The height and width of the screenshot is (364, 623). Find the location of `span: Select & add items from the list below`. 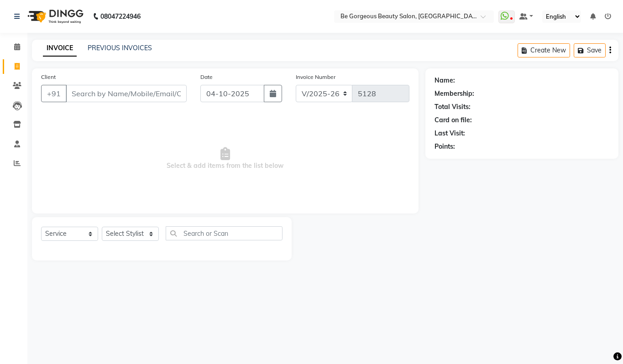

span: Select & add items from the list below is located at coordinates (225, 158).